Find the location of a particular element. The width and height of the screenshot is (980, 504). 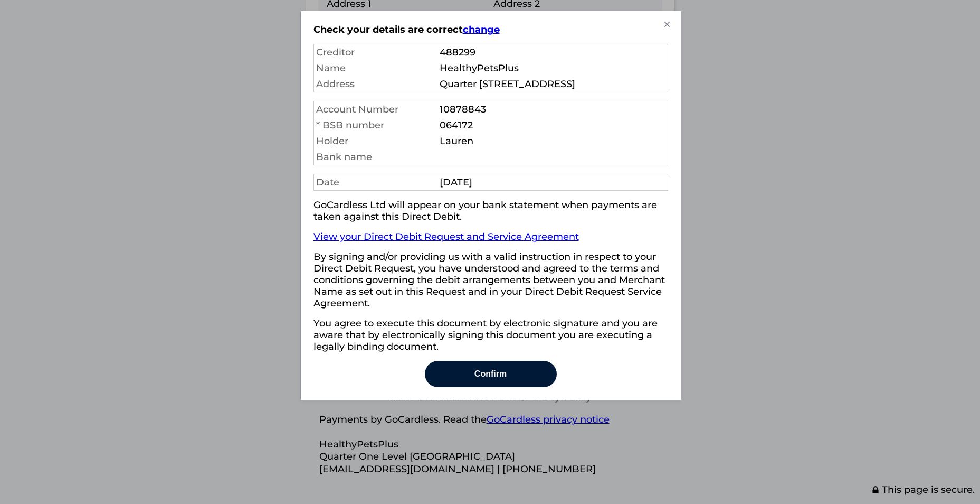

td: Holder is located at coordinates (375, 141).